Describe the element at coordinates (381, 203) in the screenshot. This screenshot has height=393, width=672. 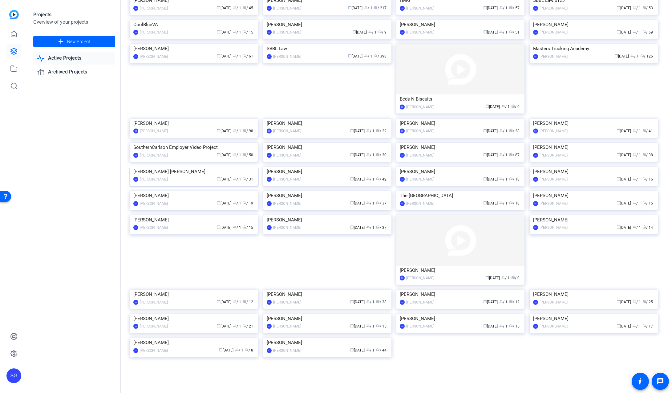
I see `span: / 37` at that location.